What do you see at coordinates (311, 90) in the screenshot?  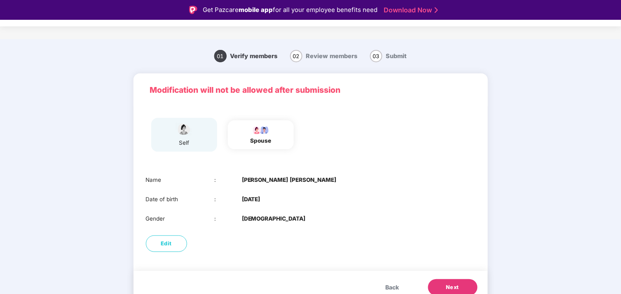 I see `p: Modification will not be allowed after submission` at bounding box center [311, 90].